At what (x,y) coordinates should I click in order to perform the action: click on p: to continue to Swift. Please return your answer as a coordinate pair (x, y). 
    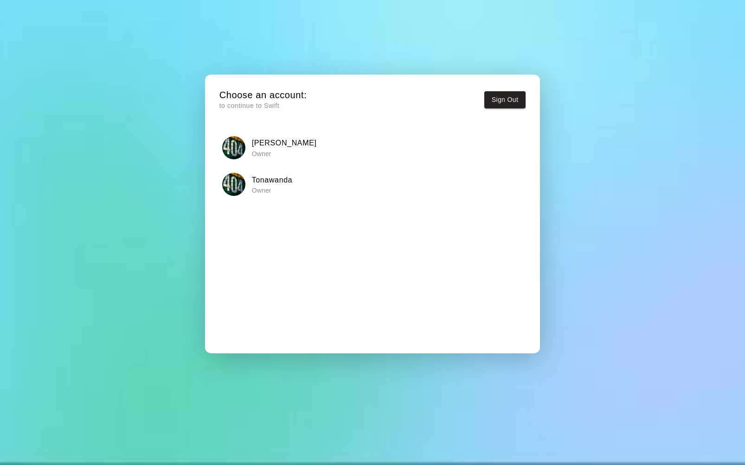
    Looking at the image, I should click on (263, 106).